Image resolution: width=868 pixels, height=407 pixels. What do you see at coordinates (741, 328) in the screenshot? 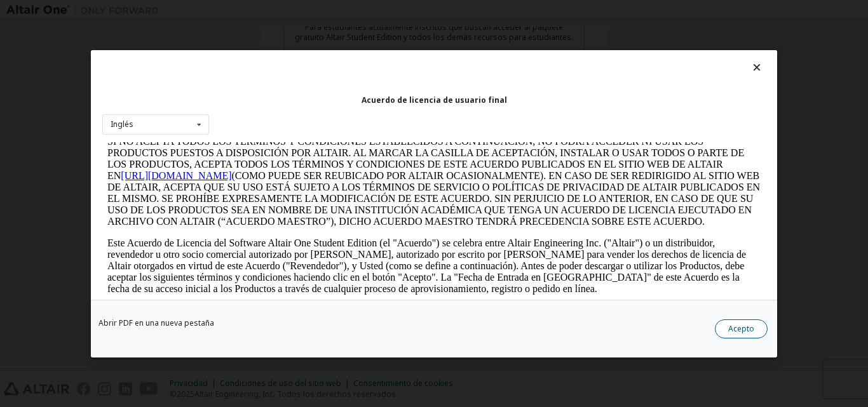
I see `font: Acepto` at bounding box center [741, 328].